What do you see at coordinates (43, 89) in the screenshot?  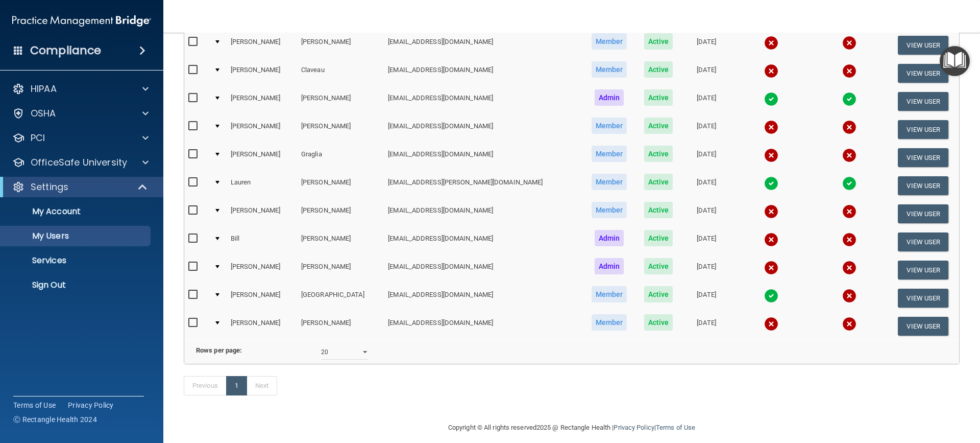 I see `p: HIPAA` at bounding box center [43, 89].